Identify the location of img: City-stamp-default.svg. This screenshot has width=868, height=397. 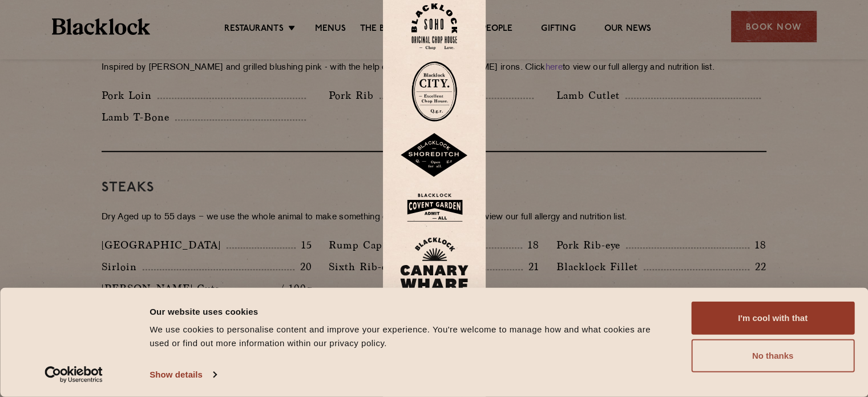
(434, 91).